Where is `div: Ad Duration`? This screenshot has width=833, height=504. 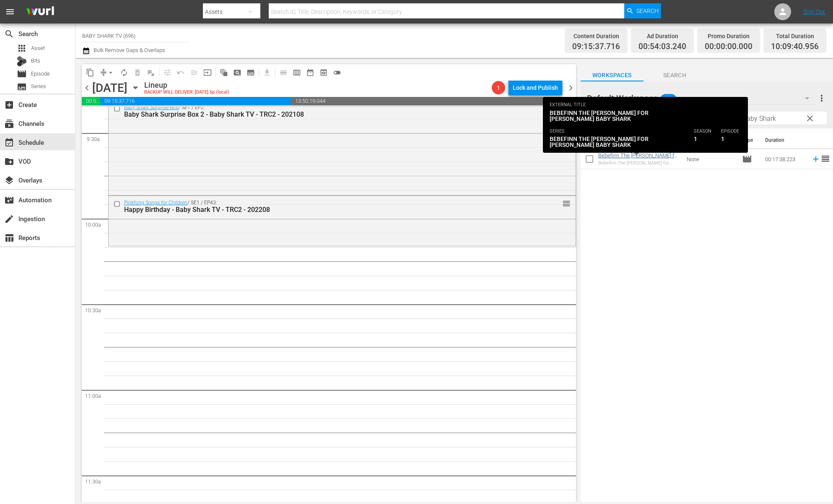
div: Ad Duration is located at coordinates (662, 36).